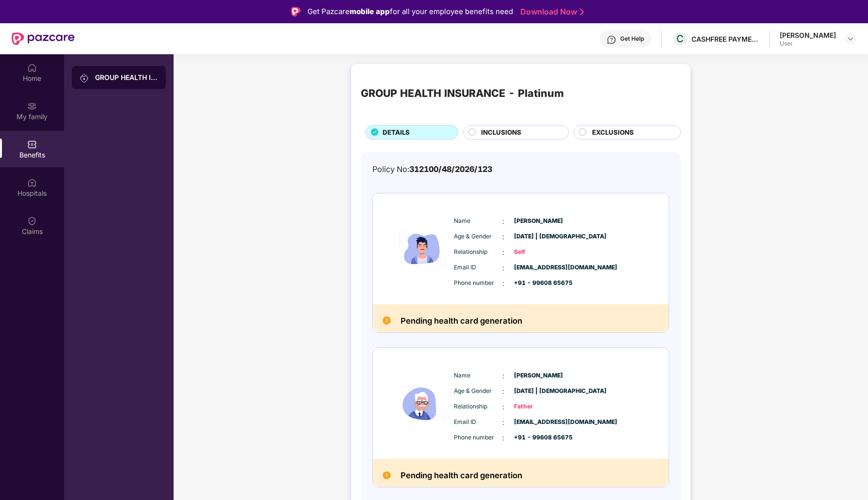 This screenshot has height=500, width=868. What do you see at coordinates (32, 221) in the screenshot?
I see `img: svg+xml;base64,PHN2ZyBpZD0iQ2xhaW0iIHhtbG5zPSJodHRwOi8vd3d3LnczLm9yZy8yMDAwL3N2ZyIgd2lkdGg9IjIwIi...` at bounding box center [32, 221].